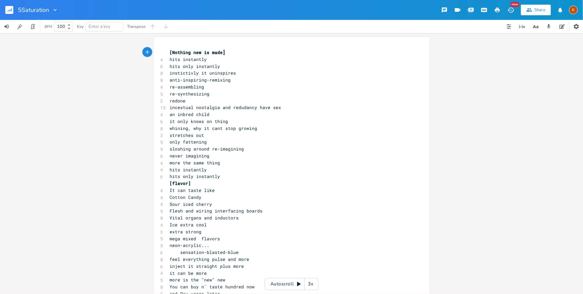 This screenshot has height=294, width=583. What do you see at coordinates (190, 94) in the screenshot?
I see `span: re-synthesizing` at bounding box center [190, 94].